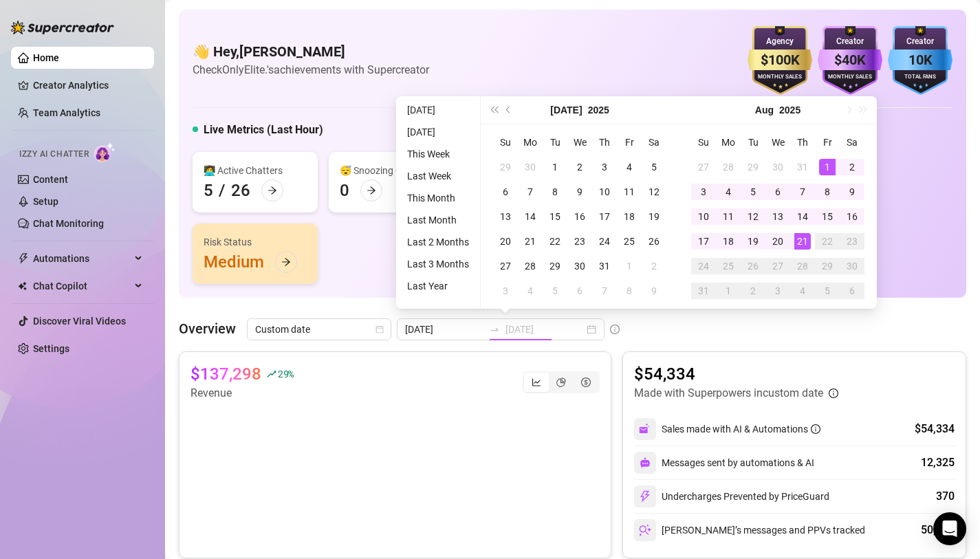 The image size is (980, 559). What do you see at coordinates (604, 267) in the screenshot?
I see `div: 31` at bounding box center [604, 267].